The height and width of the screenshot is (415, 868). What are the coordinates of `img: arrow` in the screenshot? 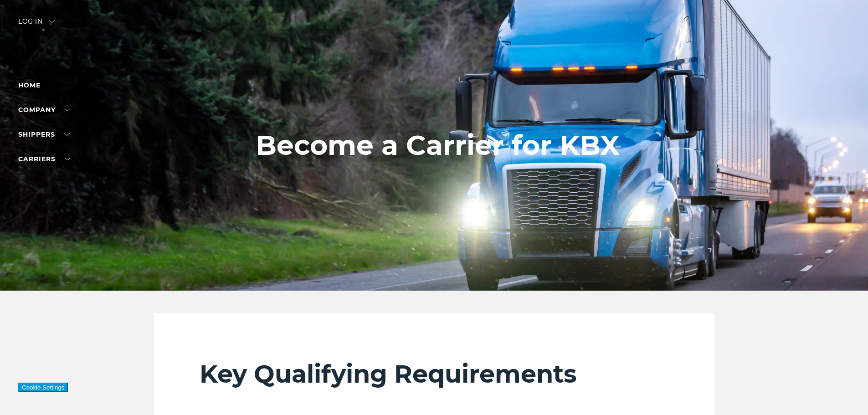 It's located at (52, 21).